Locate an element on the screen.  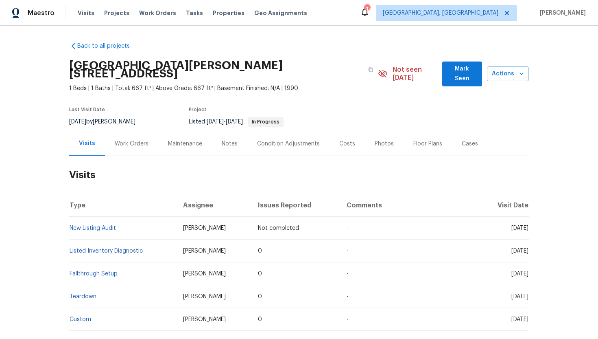
span: Projects is located at coordinates (117, 13).